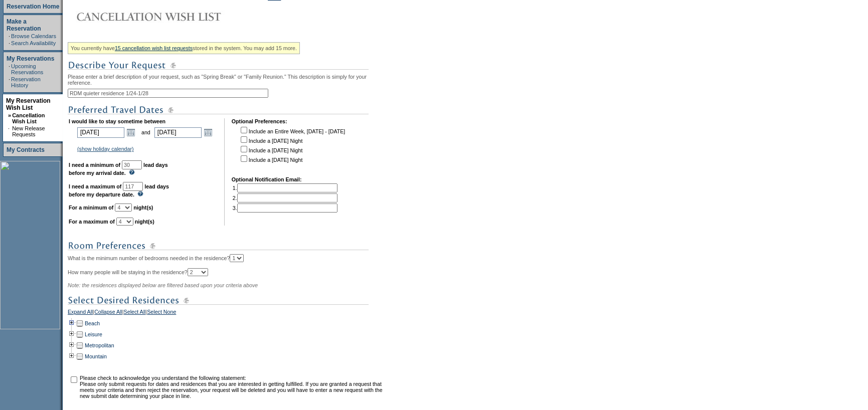  I want to click on a: Select All, so click(135, 314).